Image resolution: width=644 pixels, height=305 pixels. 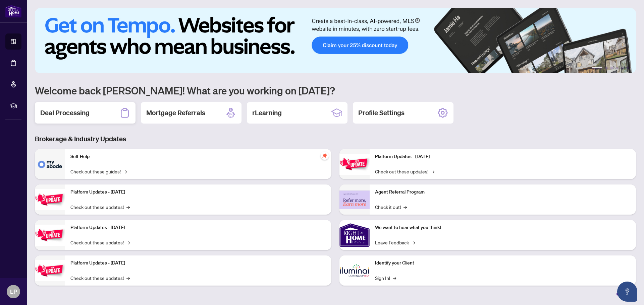 I want to click on button: Open asap, so click(x=627, y=292).